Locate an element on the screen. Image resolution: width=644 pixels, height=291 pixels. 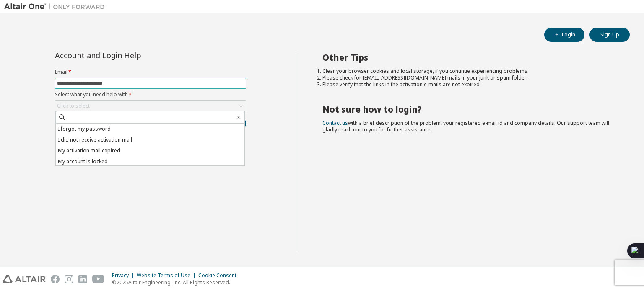
img: linkedin.svg is located at coordinates (83, 278).